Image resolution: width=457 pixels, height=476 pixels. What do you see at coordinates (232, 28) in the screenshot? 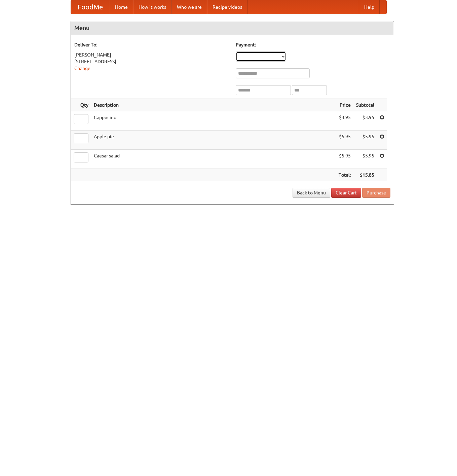
I see `h4: Menu` at bounding box center [232, 28].